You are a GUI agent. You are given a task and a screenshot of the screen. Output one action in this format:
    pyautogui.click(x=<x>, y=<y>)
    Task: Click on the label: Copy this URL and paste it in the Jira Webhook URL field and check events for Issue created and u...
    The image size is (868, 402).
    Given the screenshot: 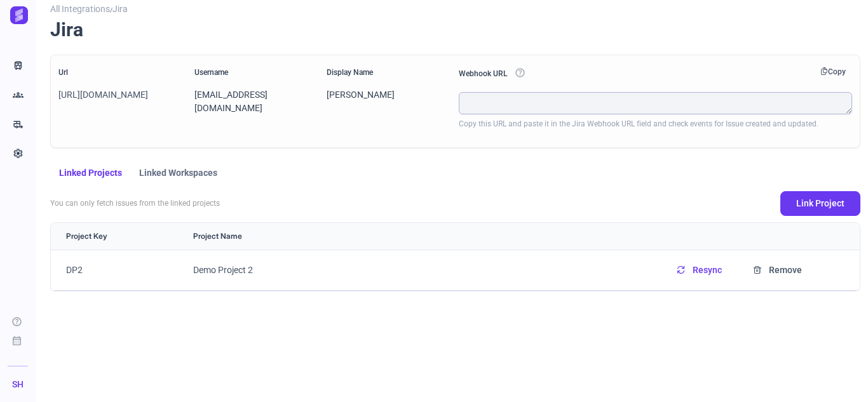 What is the action you would take?
    pyautogui.click(x=639, y=127)
    